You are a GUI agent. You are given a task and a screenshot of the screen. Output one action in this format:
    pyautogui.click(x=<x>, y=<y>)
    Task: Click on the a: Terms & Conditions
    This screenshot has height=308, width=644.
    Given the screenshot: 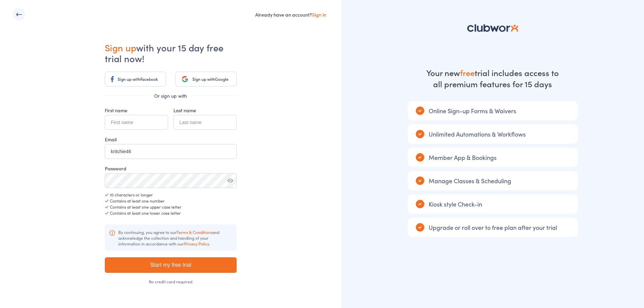 What is the action you would take?
    pyautogui.click(x=195, y=232)
    